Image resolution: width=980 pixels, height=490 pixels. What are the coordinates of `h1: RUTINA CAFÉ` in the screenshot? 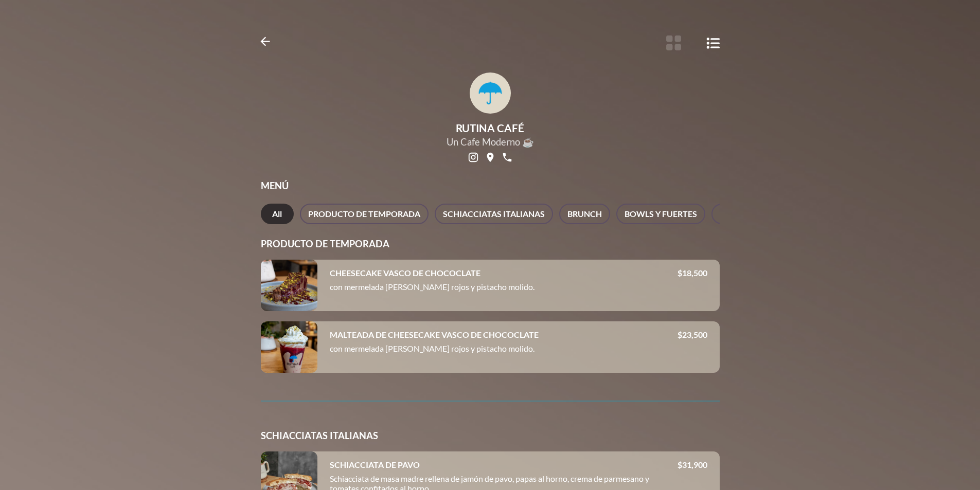 It's located at (490, 128).